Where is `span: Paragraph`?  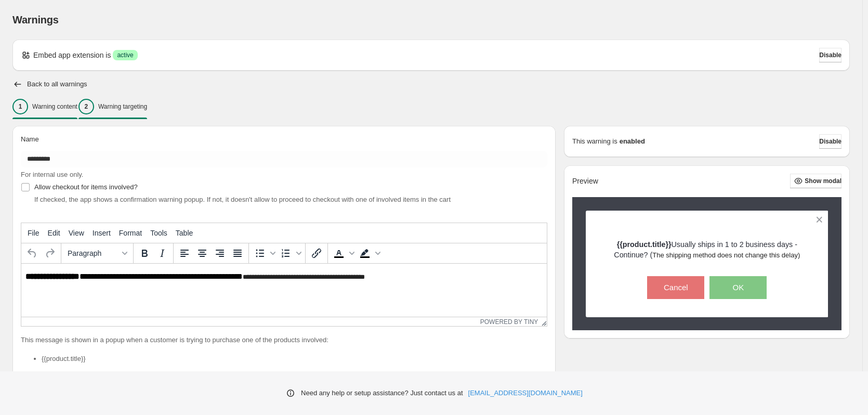
span: Paragraph is located at coordinates (93, 253).